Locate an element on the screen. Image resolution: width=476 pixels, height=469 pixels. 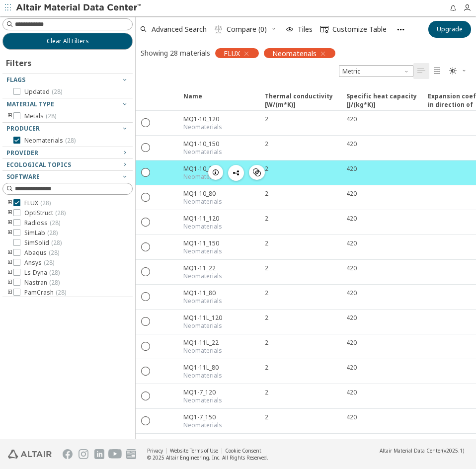
div: MQ1-11L_120 is located at coordinates (203, 317).